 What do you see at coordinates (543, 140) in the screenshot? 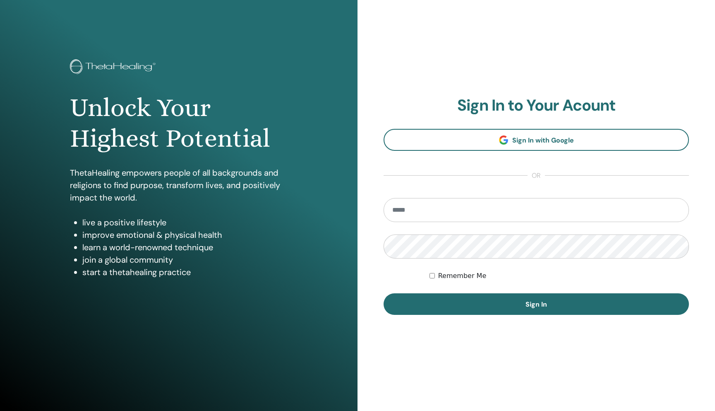
I see `span: Sign In with Google` at bounding box center [543, 140].